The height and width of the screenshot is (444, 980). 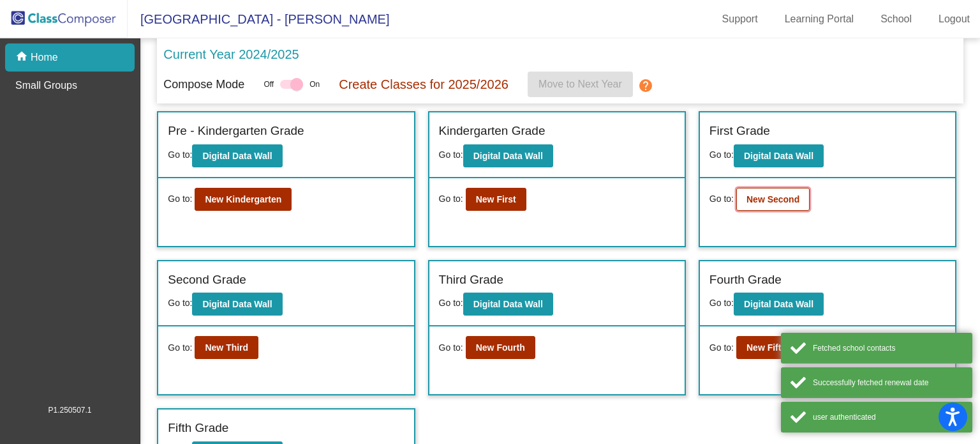 What do you see at coordinates (766, 348) in the screenshot?
I see `button: New Fifth` at bounding box center [766, 348].